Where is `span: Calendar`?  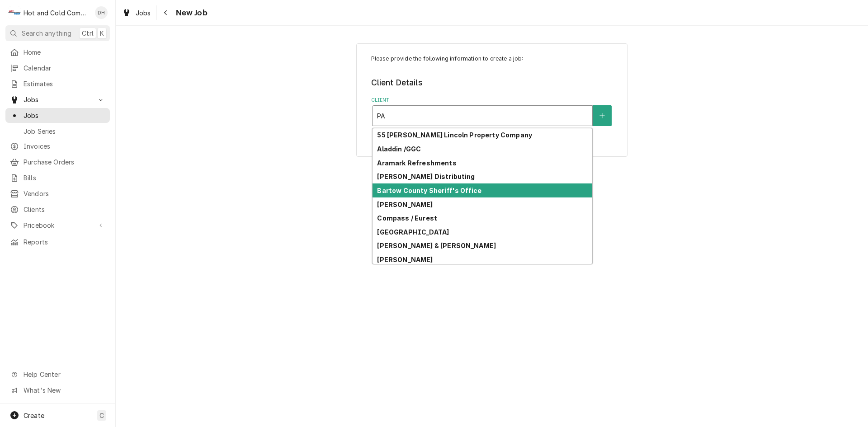 span: Calendar is located at coordinates (64, 68).